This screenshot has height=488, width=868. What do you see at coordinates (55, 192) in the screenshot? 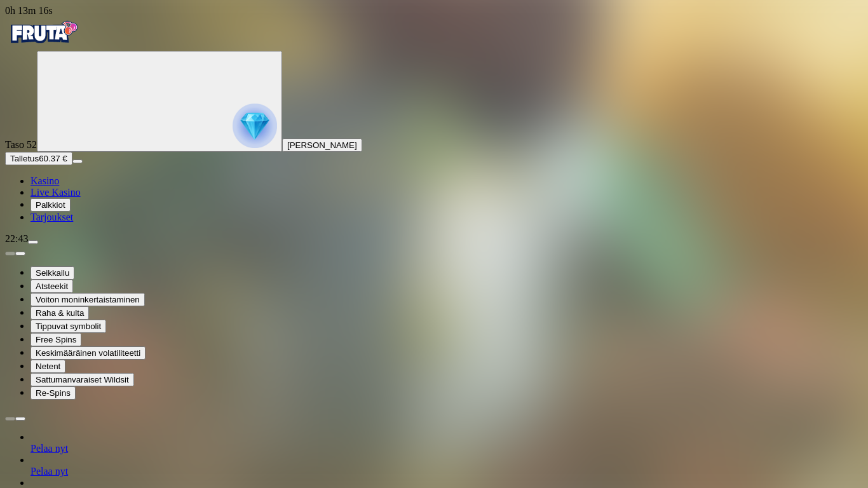
I see `a: Live Kasino` at bounding box center [55, 192].